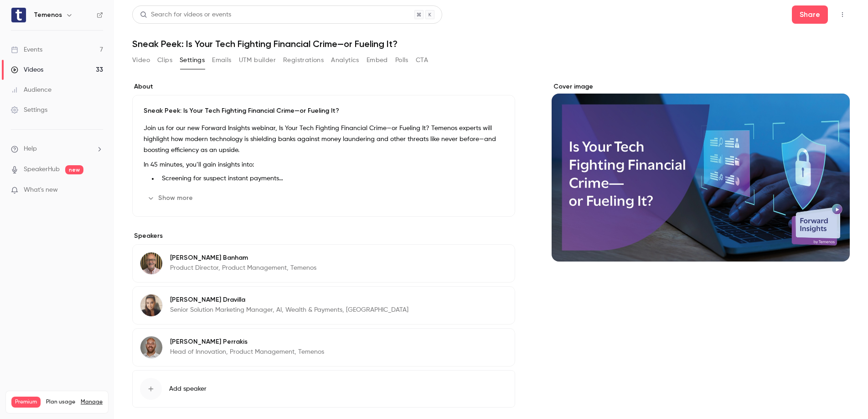 This screenshot has height=419, width=868. Describe the element at coordinates (164, 60) in the screenshot. I see `button: Clips` at that location.